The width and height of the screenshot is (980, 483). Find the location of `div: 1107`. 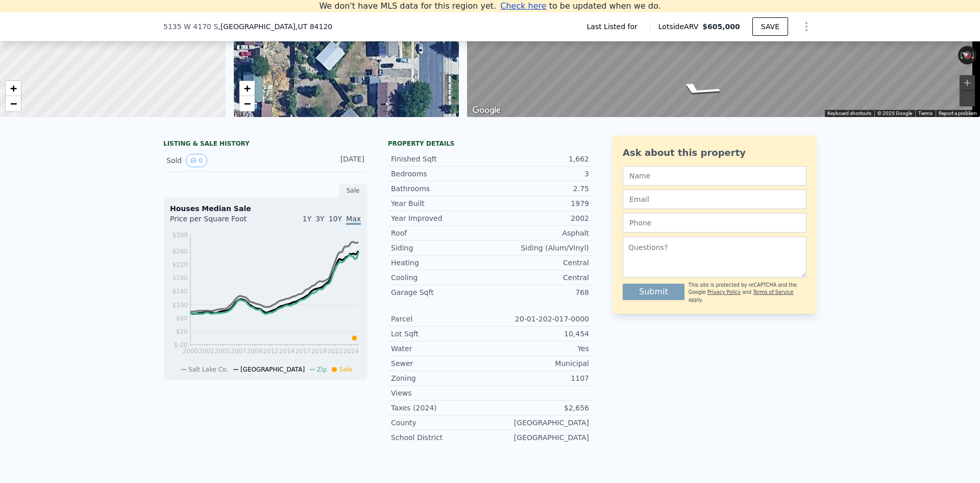

div: 1107 is located at coordinates (540, 378).